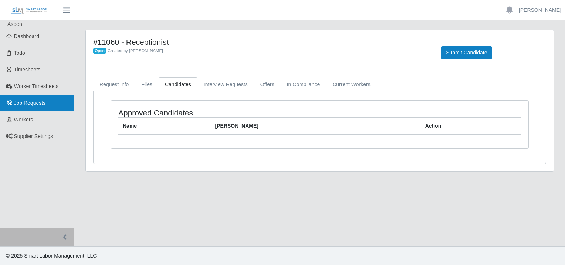  I want to click on a: Interview Requests, so click(226, 84).